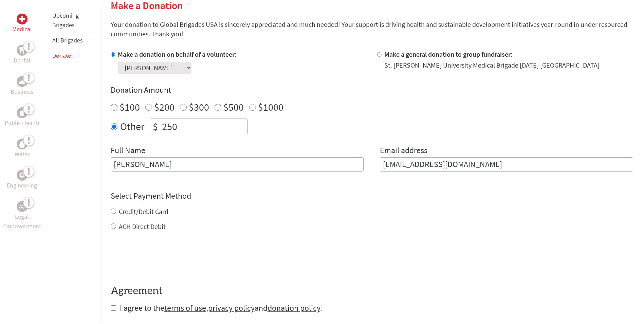  What do you see at coordinates (22, 180) in the screenshot?
I see `a: EngineeringEngineering` at bounding box center [22, 180].